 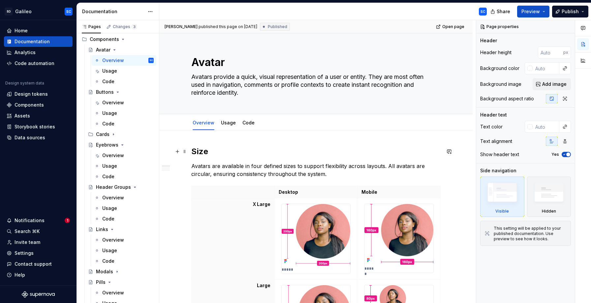 I want to click on span: Add image, so click(x=554, y=84).